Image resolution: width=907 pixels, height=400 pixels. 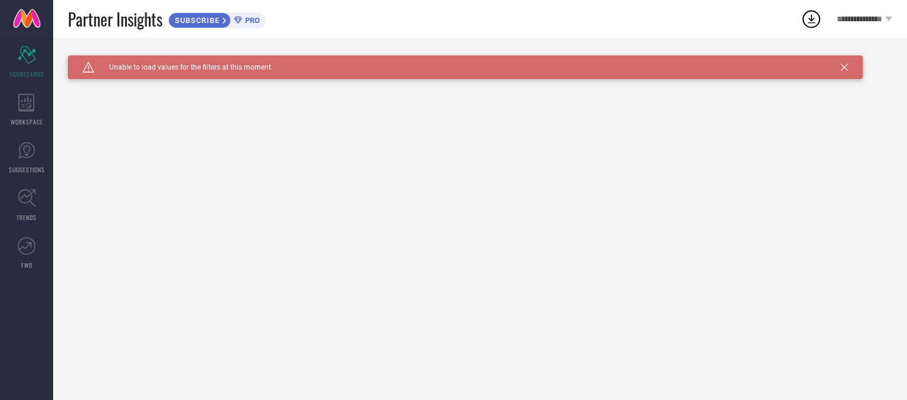 What do you see at coordinates (217, 19) in the screenshot?
I see `a: SUBSCRIBEPRO` at bounding box center [217, 19].